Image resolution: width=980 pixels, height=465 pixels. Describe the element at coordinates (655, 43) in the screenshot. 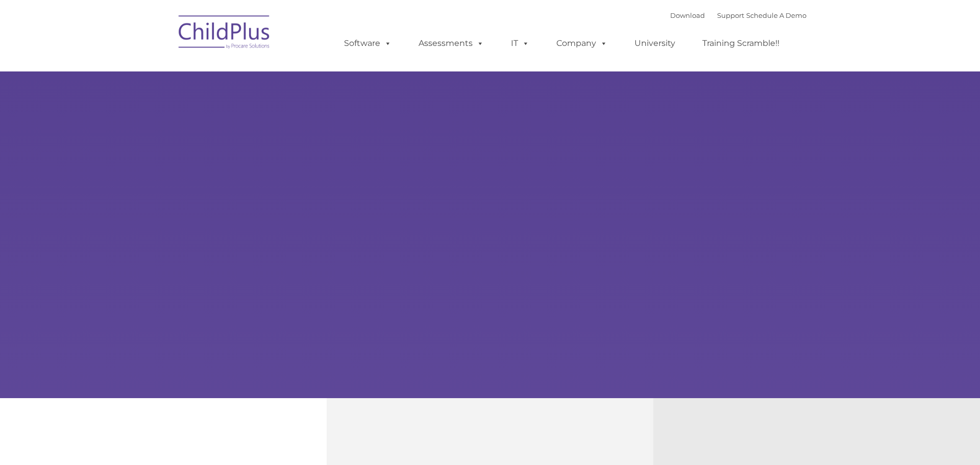

I see `a: University` at that location.